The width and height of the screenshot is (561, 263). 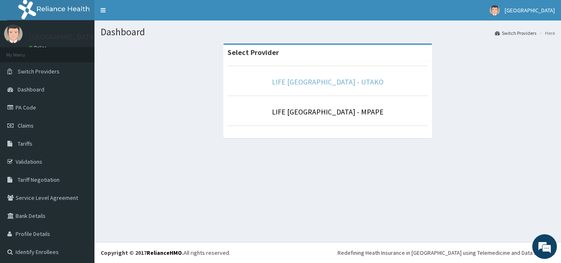 I want to click on strong: Select Provider, so click(x=253, y=52).